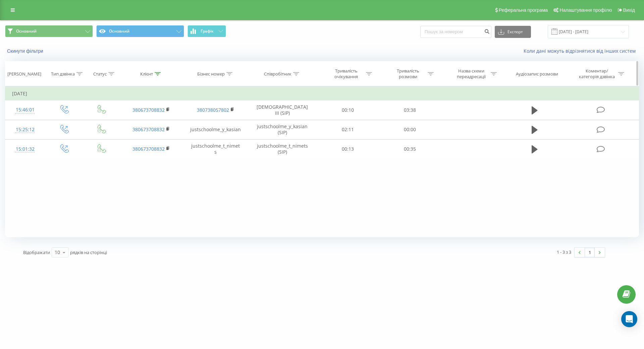 The image size is (644, 349). I want to click on input: Пошук за номером, so click(456, 32).